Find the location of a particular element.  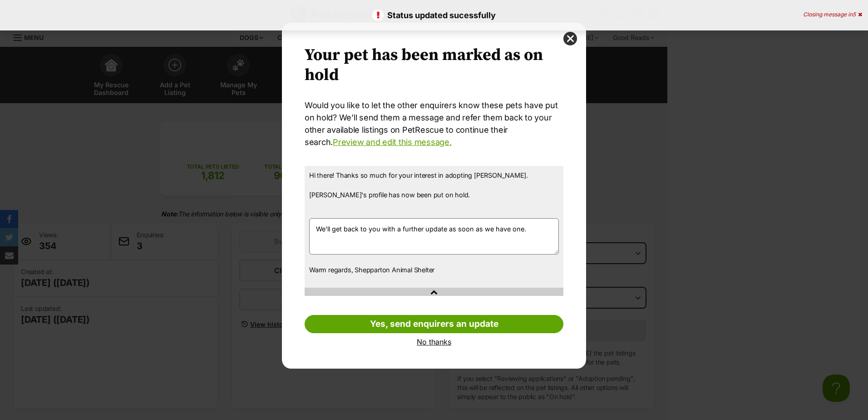

h2: Your pet has been marked as on hold is located at coordinates (434, 65).